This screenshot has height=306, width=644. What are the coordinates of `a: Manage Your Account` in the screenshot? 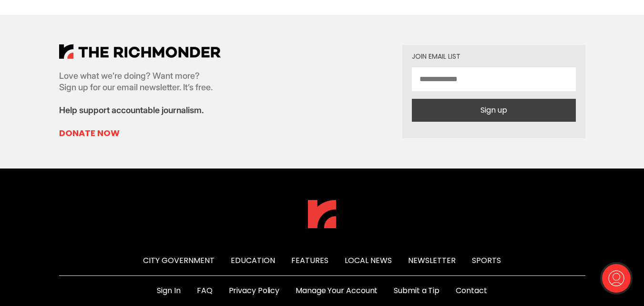 It's located at (337, 290).